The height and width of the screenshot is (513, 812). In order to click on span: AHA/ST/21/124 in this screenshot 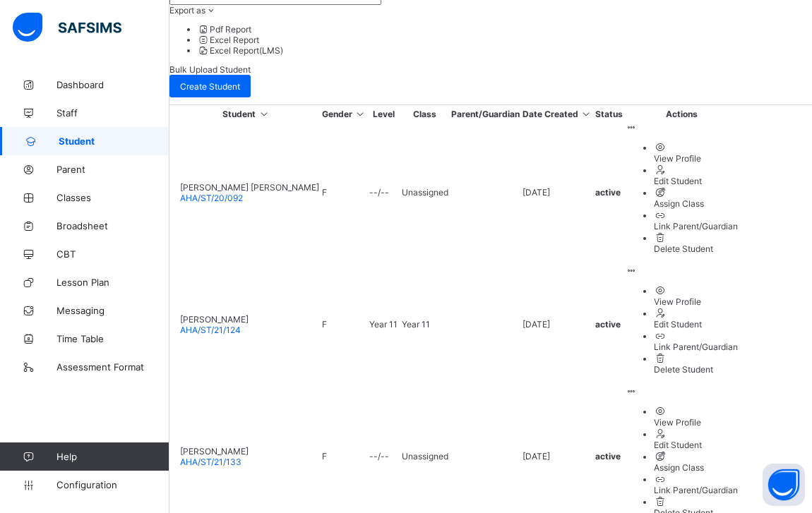, I will do `click(210, 329)`.